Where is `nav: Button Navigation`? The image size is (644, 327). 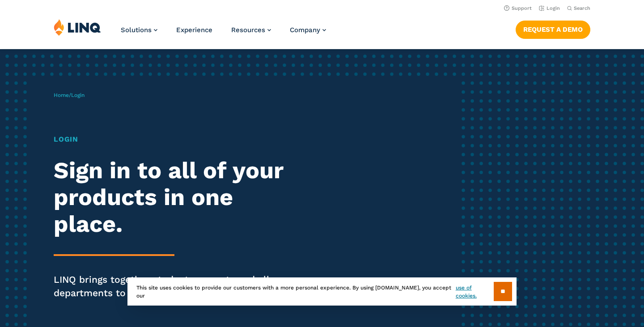
nav: Button Navigation is located at coordinates (553, 28).